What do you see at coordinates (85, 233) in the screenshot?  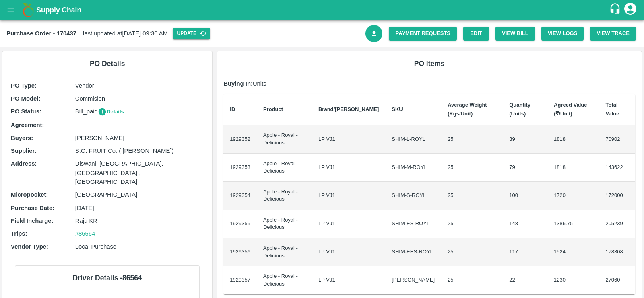 I see `a: #86564` at bounding box center [85, 233].